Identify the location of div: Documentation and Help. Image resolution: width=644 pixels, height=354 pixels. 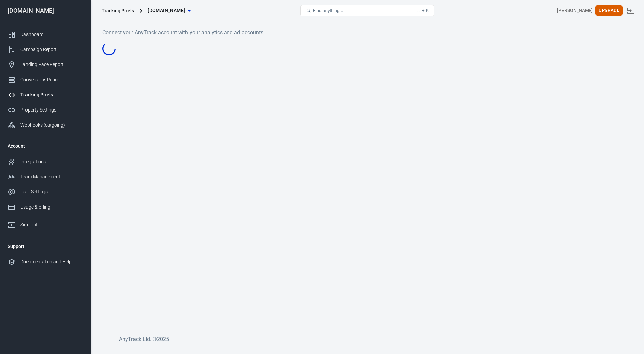
(52, 262).